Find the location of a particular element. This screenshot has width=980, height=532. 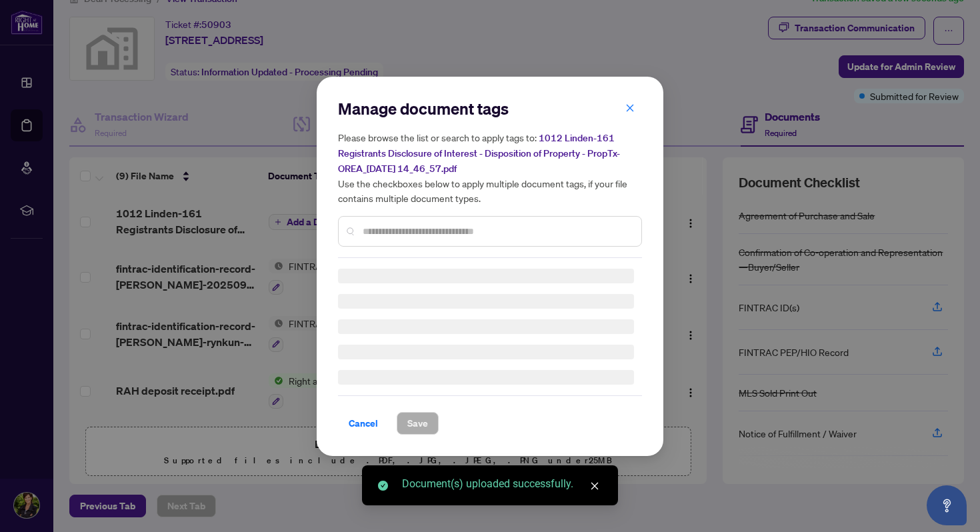

button: Open asap is located at coordinates (947, 505).